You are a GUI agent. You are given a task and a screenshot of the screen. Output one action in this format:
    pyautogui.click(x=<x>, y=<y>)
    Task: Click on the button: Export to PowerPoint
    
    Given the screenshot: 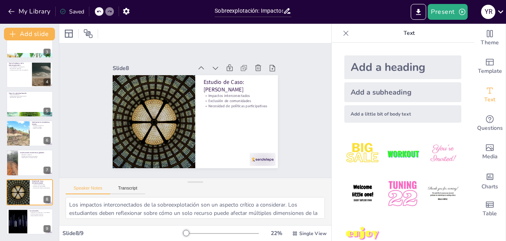 What is the action you would take?
    pyautogui.click(x=418, y=12)
    